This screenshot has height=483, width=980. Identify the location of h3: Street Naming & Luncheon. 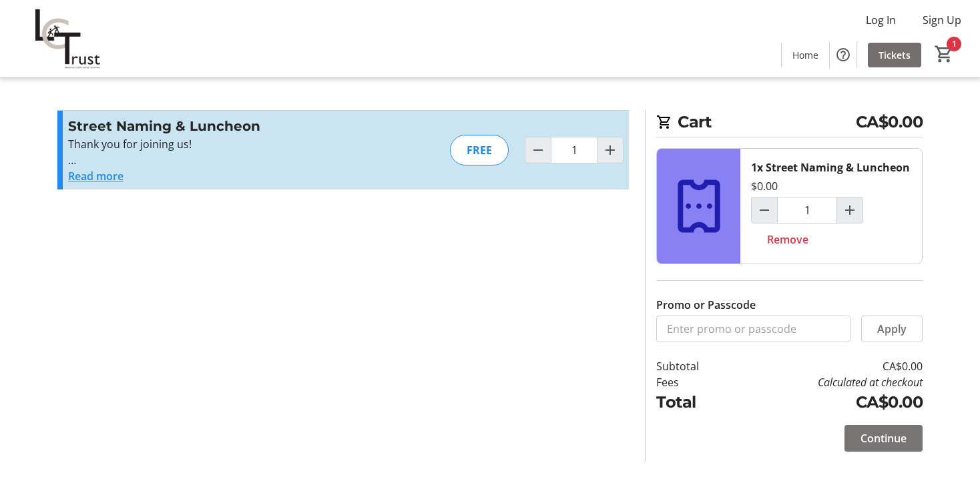
(214, 126).